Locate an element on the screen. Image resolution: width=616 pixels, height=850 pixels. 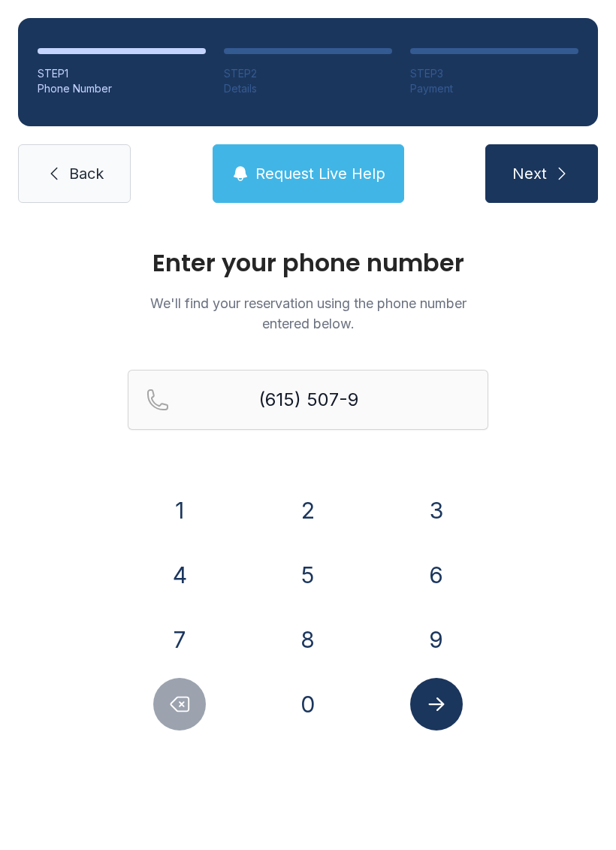
span: Back is located at coordinates (86, 173).